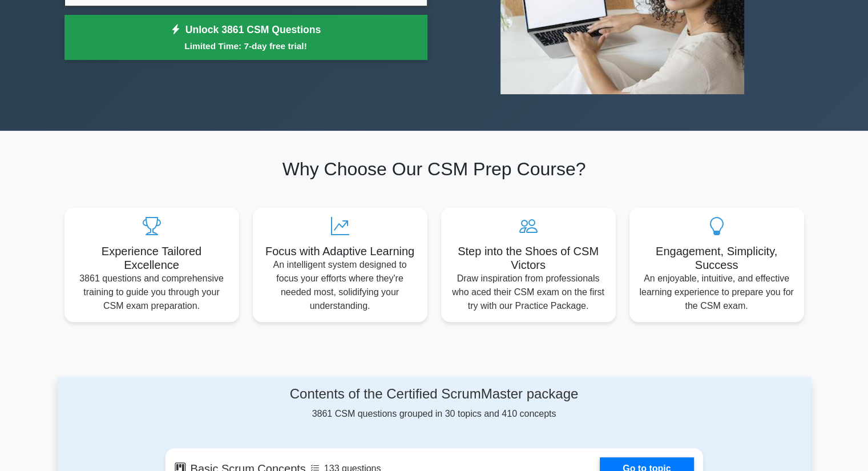 The width and height of the screenshot is (868, 471). What do you see at coordinates (152, 258) in the screenshot?
I see `h5: Experience Tailored Excellence` at bounding box center [152, 258].